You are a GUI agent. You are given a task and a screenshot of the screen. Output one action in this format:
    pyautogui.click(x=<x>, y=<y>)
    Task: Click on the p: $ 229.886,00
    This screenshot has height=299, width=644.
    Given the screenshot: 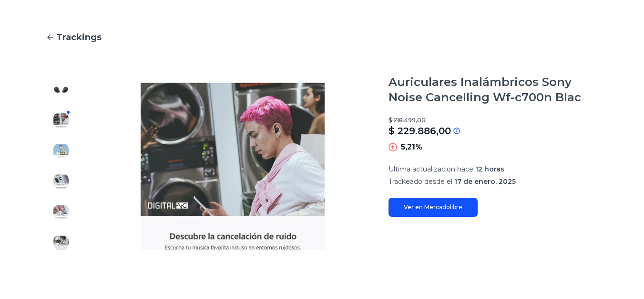 What is the action you would take?
    pyautogui.click(x=420, y=131)
    